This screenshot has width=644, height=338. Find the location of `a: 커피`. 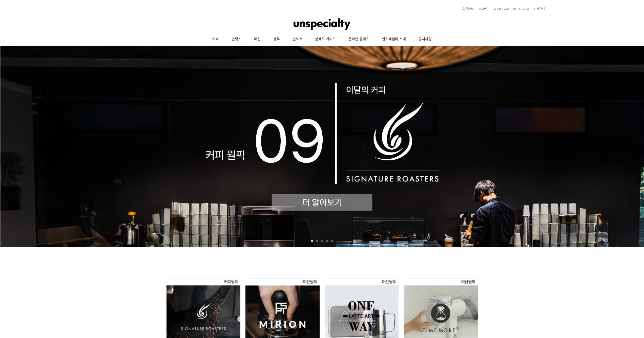

a: 커피 is located at coordinates (216, 39).